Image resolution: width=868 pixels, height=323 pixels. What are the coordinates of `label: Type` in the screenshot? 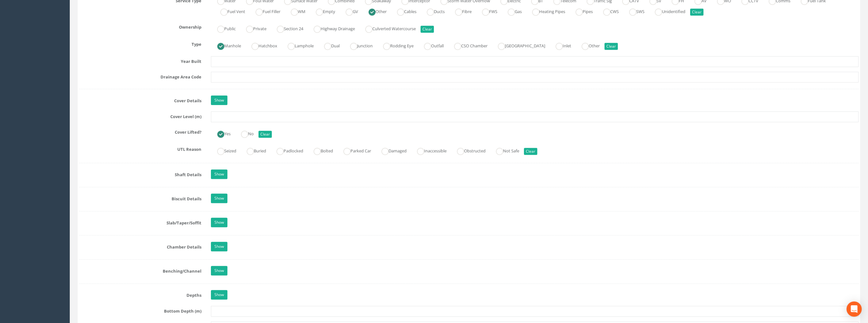 It's located at (140, 43).